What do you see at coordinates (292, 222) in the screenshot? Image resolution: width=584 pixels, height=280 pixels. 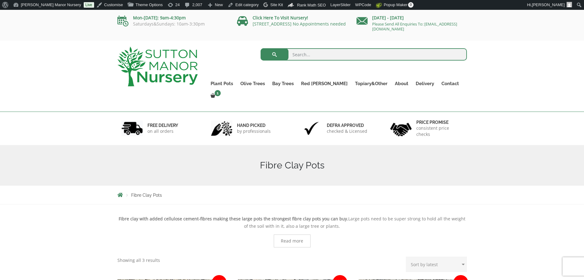 I see `p: Large pots need to be super strong to hold all the weight of the soil with in it, also a large tr...` at bounding box center [292, 222].